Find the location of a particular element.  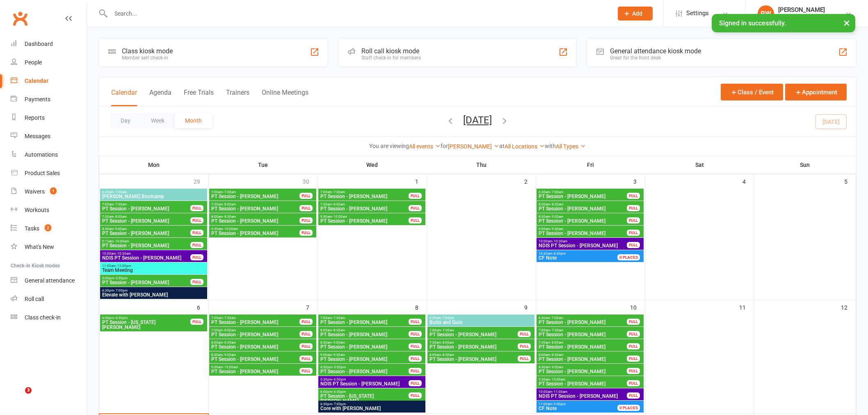

span: 8:00am is located at coordinates (583, 355).